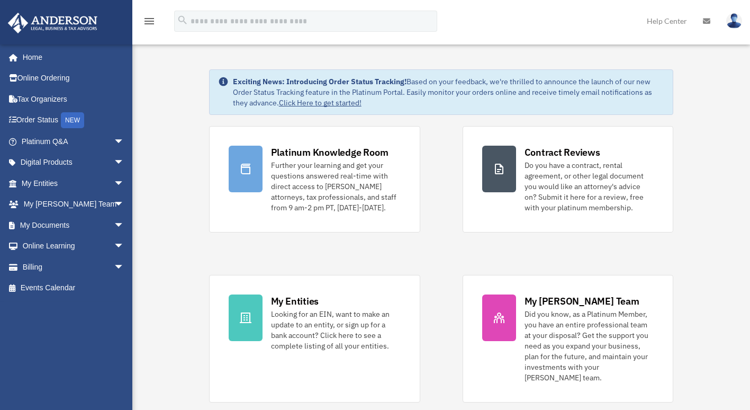 This screenshot has width=750, height=410. I want to click on a: Events Calendar, so click(74, 288).